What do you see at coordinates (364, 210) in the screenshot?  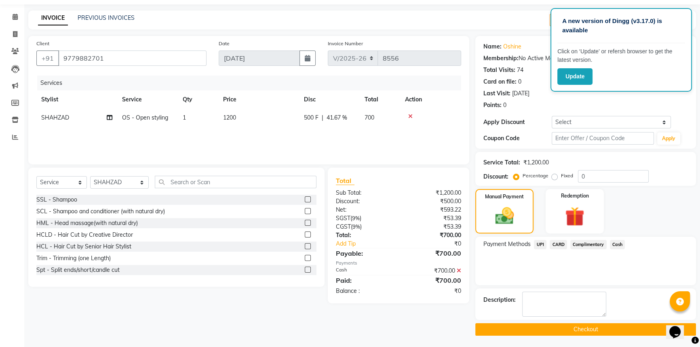 I see `div: Net:` at bounding box center [364, 210].